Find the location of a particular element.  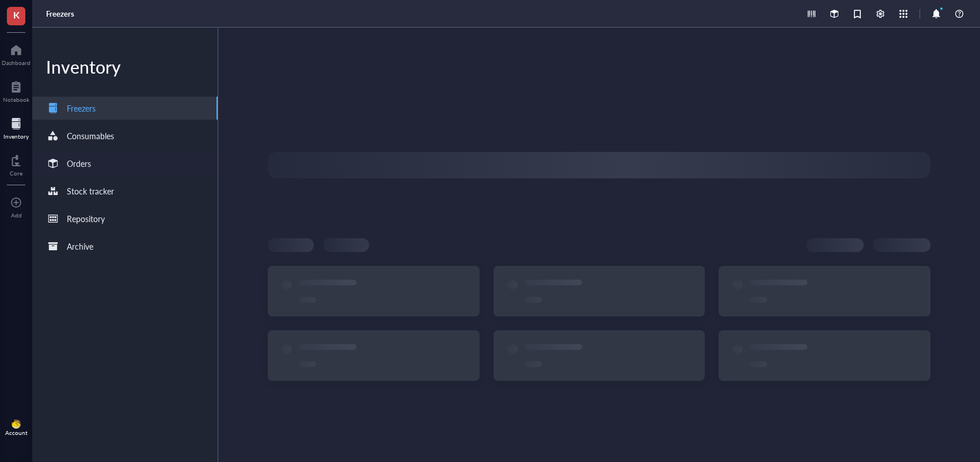

div: Core is located at coordinates (16, 173).